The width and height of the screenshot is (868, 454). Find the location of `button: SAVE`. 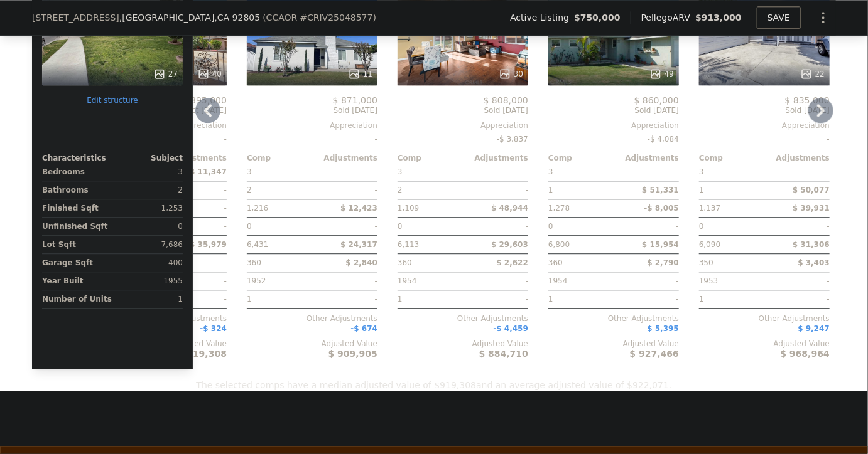

button: SAVE is located at coordinates (779, 18).